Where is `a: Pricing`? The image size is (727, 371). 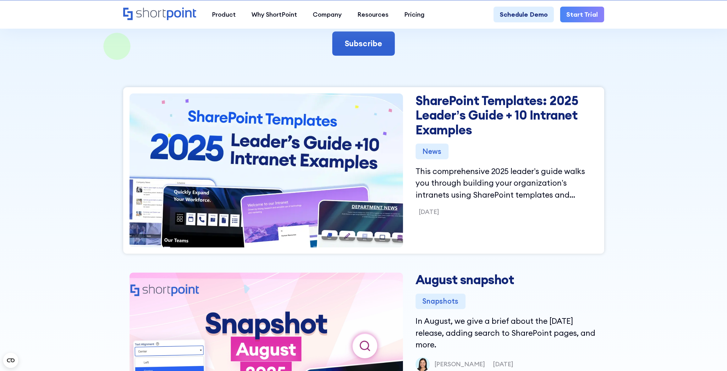
a: Pricing is located at coordinates (414, 14).